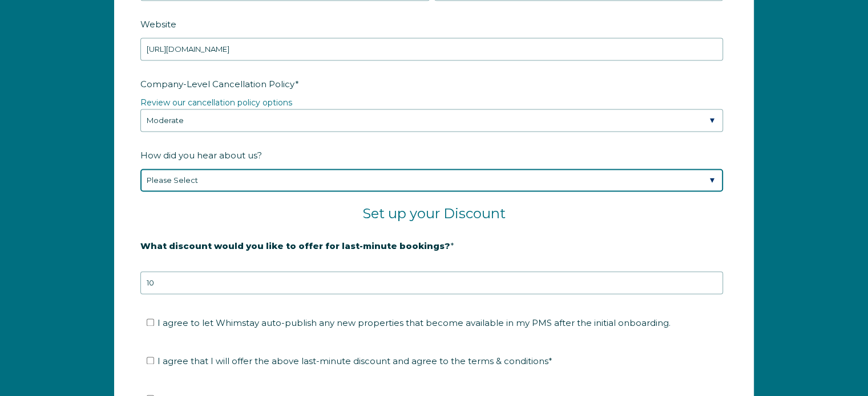  Describe the element at coordinates (414, 323) in the screenshot. I see `span: I agree to let Whimstay auto-publish any new properties that become available in my PMS after the...` at that location.